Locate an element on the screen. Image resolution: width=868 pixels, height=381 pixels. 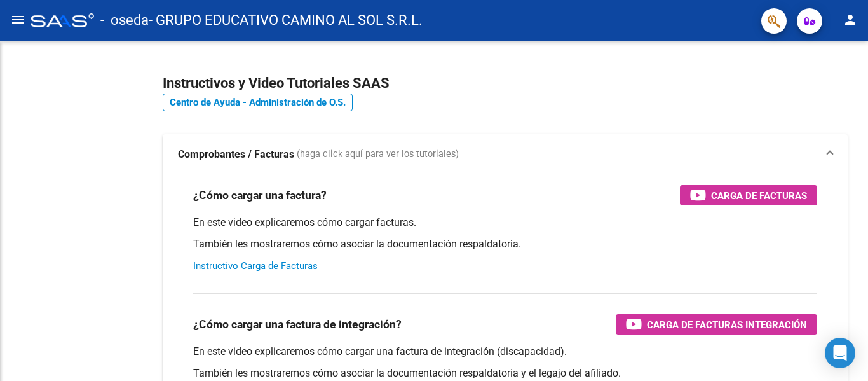
div: Open Intercom Messenger is located at coordinates (840, 353).